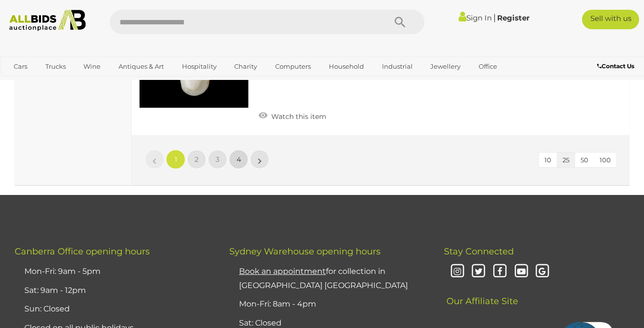  I want to click on a: Register, so click(513, 18).